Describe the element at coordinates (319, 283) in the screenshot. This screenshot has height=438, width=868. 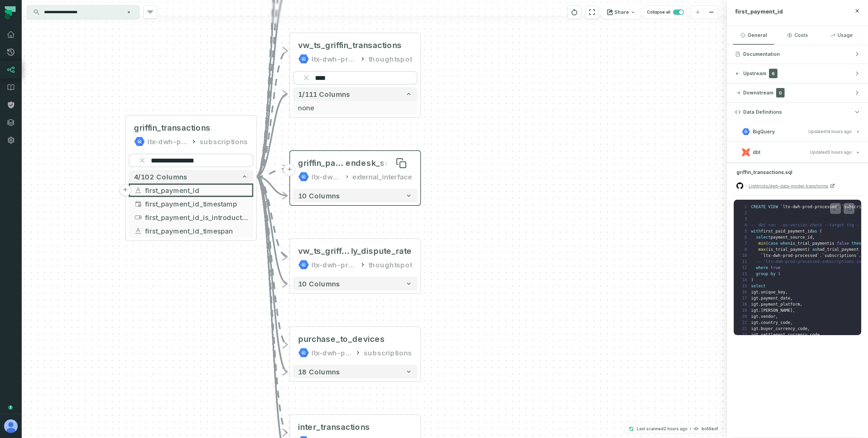
I see `span: 10 columns` at that location.